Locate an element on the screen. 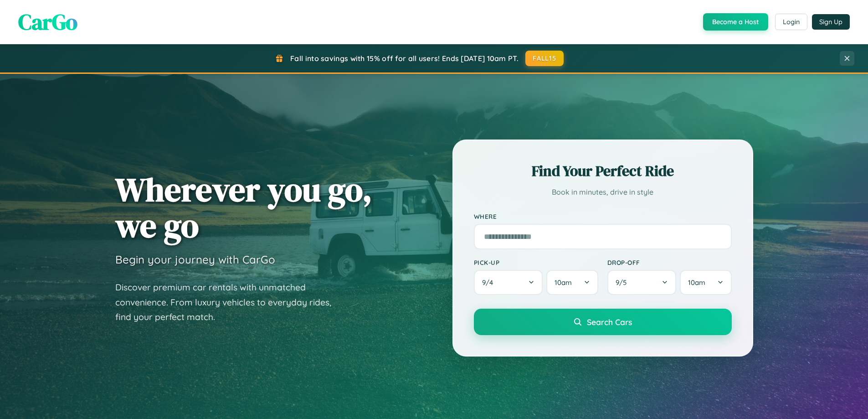 The image size is (868, 419). p: Book in minutes, drive in style is located at coordinates (603, 192).